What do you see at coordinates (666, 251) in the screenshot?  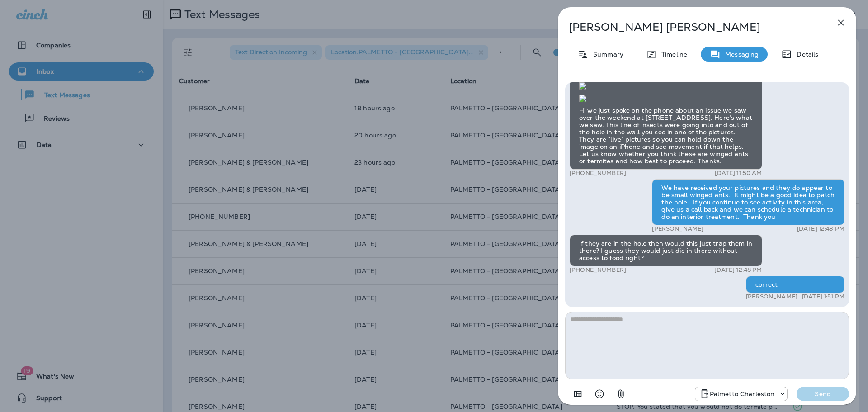 I see `div: If they are in the hole then would this just trap them in there? I guess they would just die in t...` at bounding box center [666, 251].